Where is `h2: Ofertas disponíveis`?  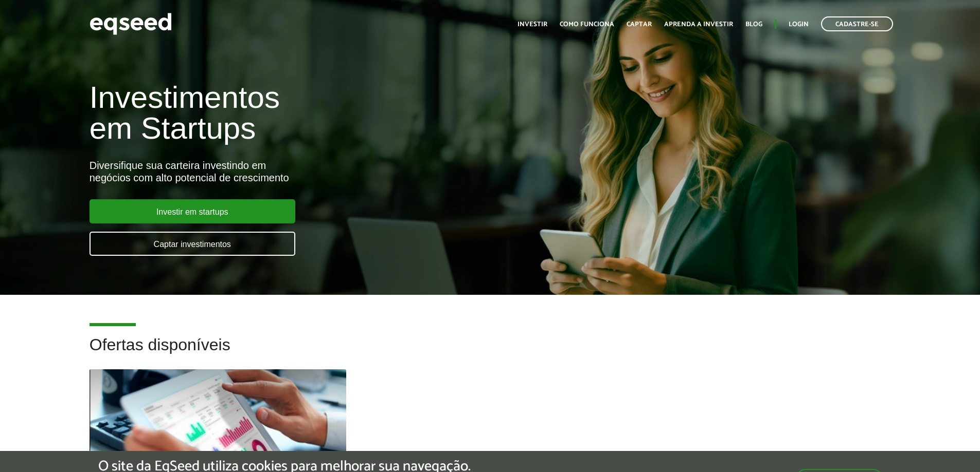 h2: Ofertas disponíveis is located at coordinates (490, 352).